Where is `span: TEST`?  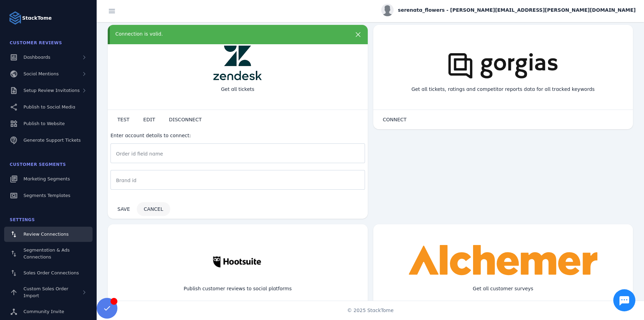
span: TEST is located at coordinates (123, 120).